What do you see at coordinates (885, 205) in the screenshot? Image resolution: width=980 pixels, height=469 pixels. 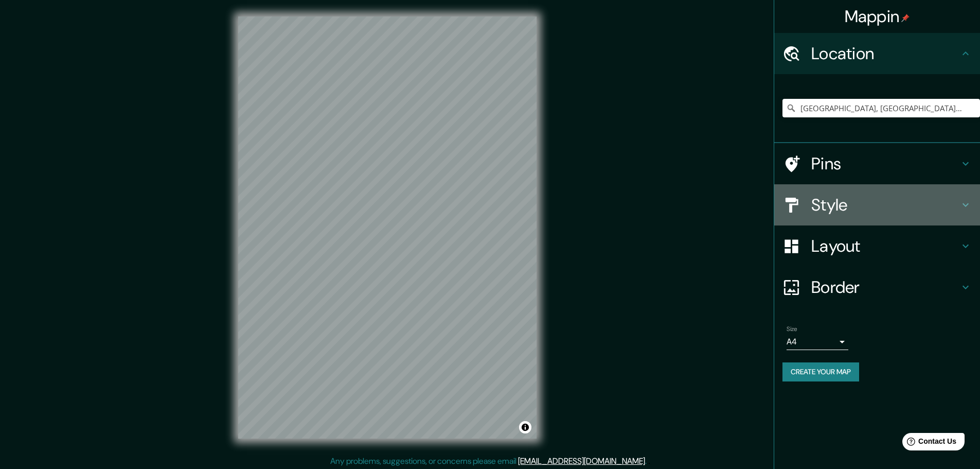 I see `h4: Style` at bounding box center [885, 205].